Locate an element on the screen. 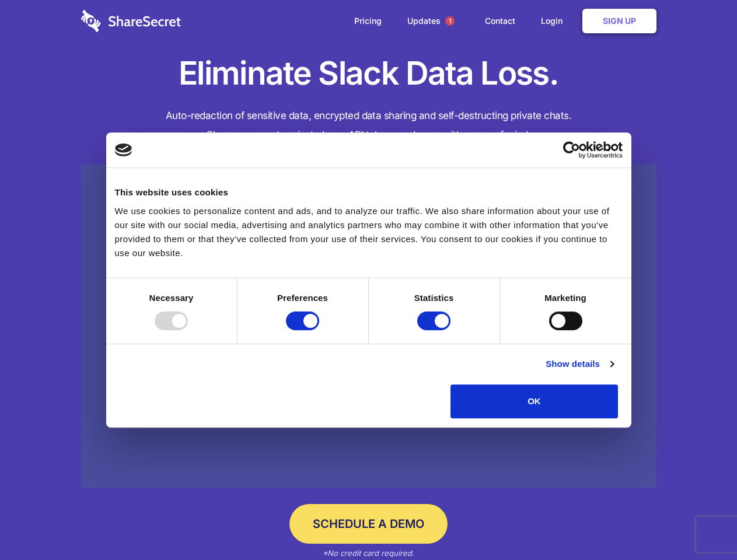 This screenshot has width=737, height=560. strong: Necessary is located at coordinates (171, 297).